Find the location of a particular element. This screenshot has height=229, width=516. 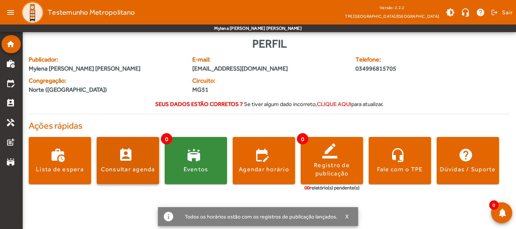

h4: Ações rápidas is located at coordinates (269, 126).